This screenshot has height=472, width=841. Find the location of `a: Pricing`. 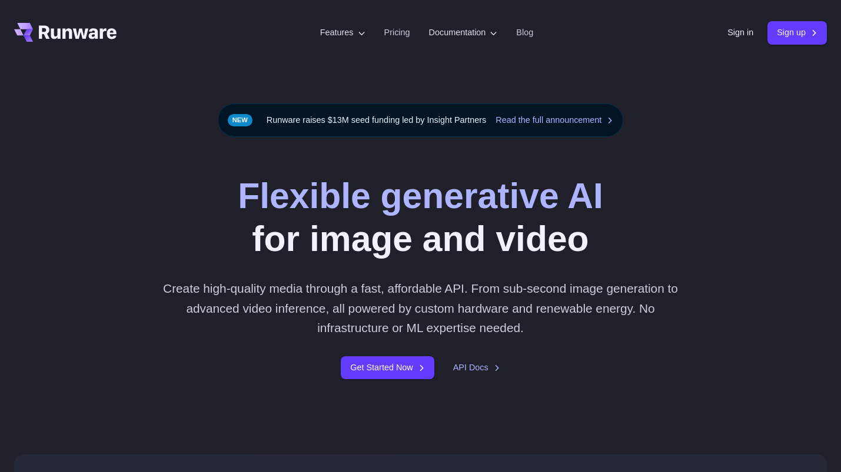

a: Pricing is located at coordinates (397, 32).